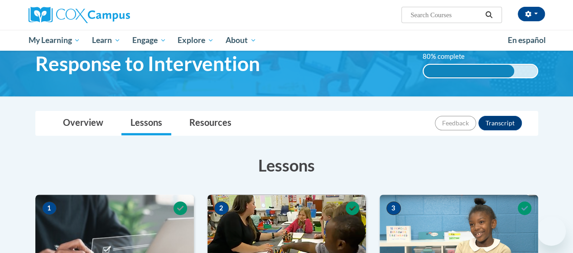 This screenshot has width=573, height=253. I want to click on a: Learn, so click(106, 40).